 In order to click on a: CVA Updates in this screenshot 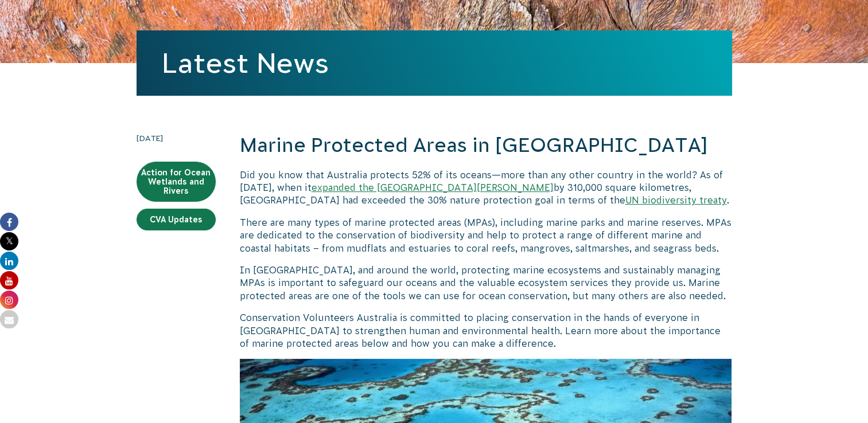, I will do `click(176, 219)`.